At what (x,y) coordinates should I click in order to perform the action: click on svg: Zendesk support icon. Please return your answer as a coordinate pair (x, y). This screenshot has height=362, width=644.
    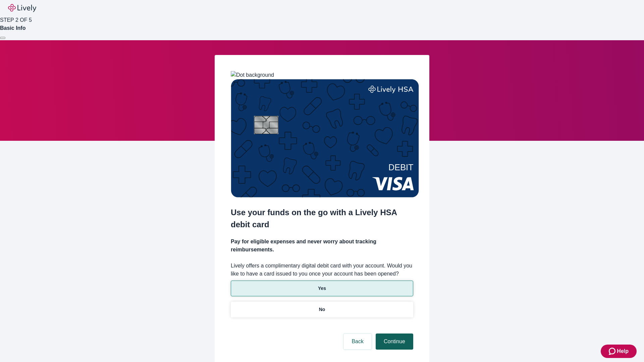
    Looking at the image, I should click on (613, 351).